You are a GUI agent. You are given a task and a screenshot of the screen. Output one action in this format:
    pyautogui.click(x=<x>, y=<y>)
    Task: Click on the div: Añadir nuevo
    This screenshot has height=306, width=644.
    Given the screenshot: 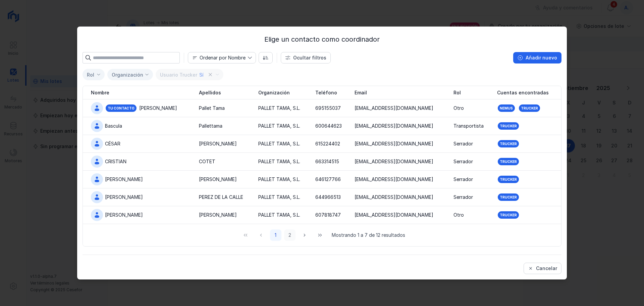 What is the action you would take?
    pyautogui.click(x=541, y=58)
    